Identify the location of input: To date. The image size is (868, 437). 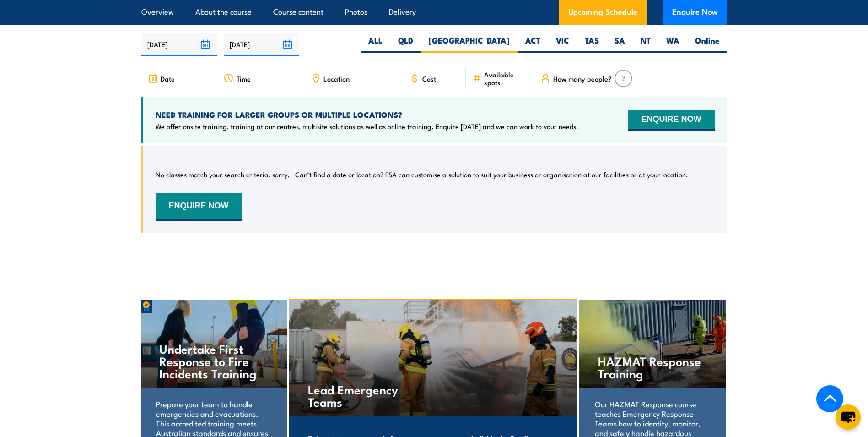
(262, 44).